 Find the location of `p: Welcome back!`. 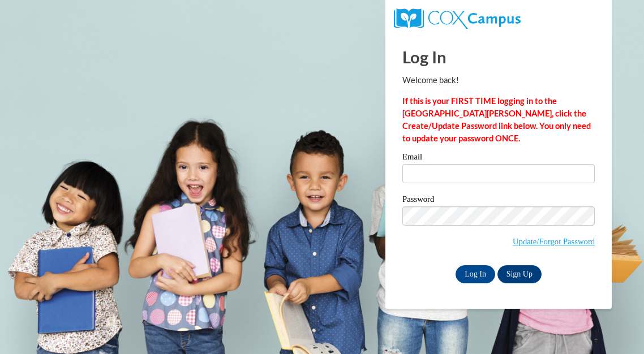

p: Welcome back! is located at coordinates (499, 81).